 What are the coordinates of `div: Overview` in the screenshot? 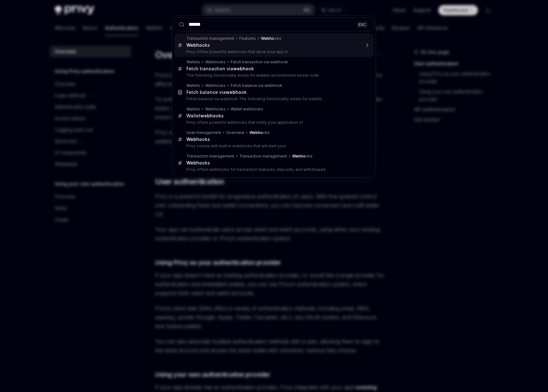 It's located at (235, 133).